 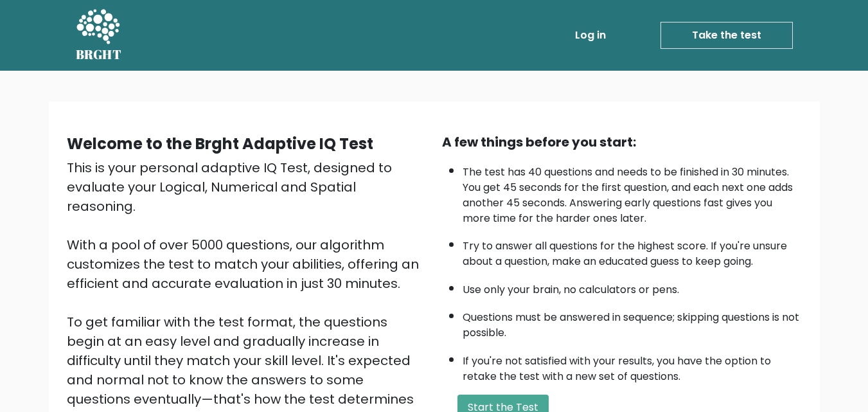 I want to click on li: Use only your brain, no calculators or pens., so click(x=632, y=287).